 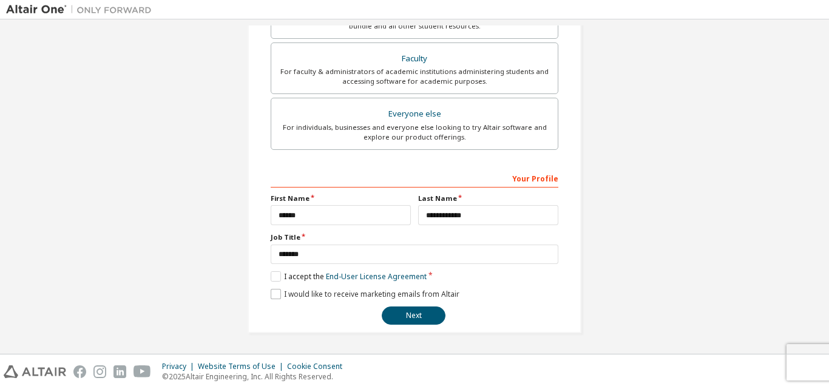 I want to click on img: altair_logo.svg, so click(x=35, y=372).